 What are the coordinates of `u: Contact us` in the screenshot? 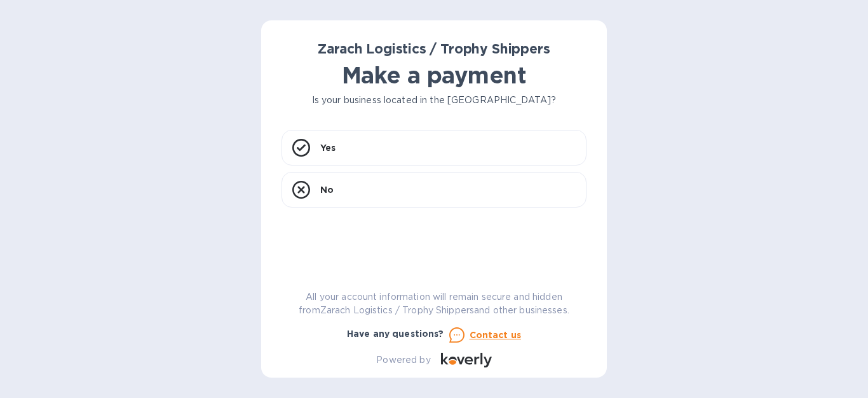 It's located at (495, 335).